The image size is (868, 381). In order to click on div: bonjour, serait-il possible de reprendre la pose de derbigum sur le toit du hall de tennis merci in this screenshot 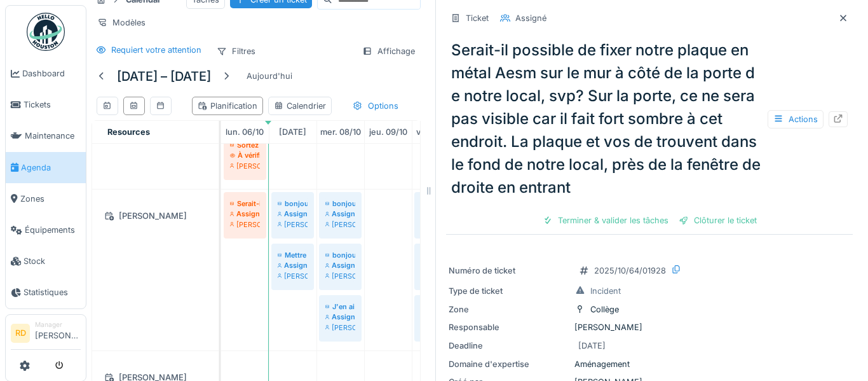, I will do `click(293, 203)`.